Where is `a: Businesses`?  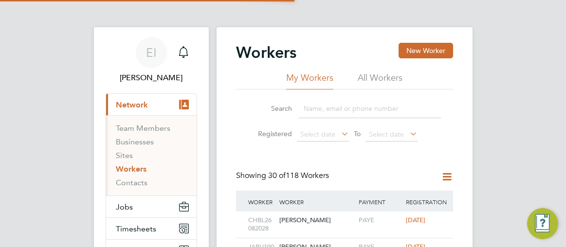 a: Businesses is located at coordinates (135, 142).